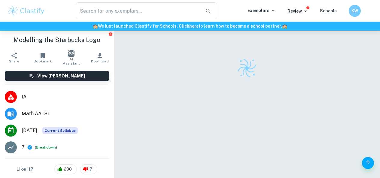  I want to click on button: AI Assistant, so click(71, 58).